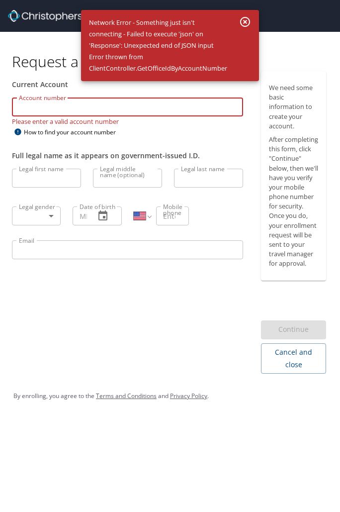  Describe the element at coordinates (127, 155) in the screenshot. I see `div: Full legal name as it appears on government-issued I.D.` at that location.